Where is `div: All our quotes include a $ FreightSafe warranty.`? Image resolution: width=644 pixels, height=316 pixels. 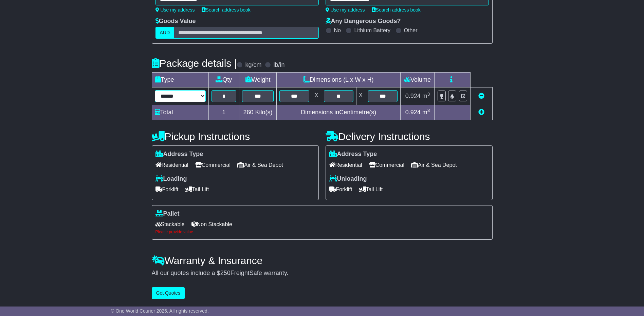
div: All our quotes include a $ FreightSafe warranty. is located at coordinates (322, 273).